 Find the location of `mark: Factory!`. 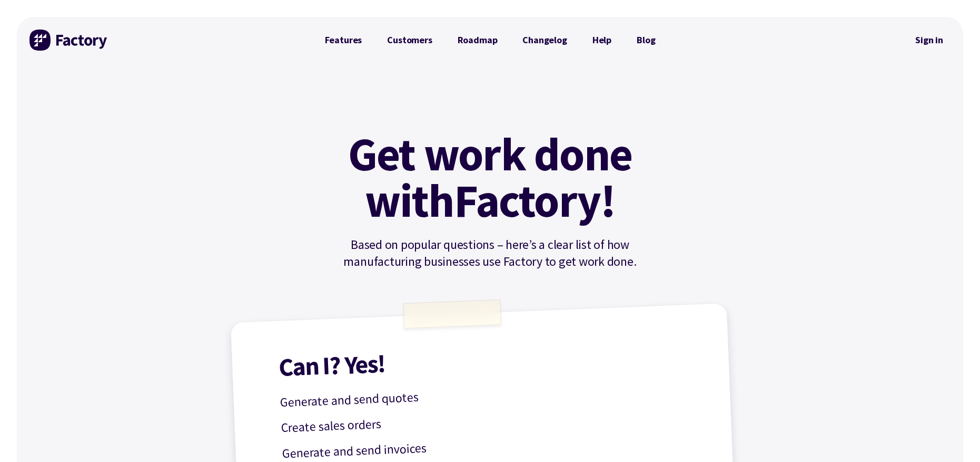

mark: Factory! is located at coordinates (535, 201).